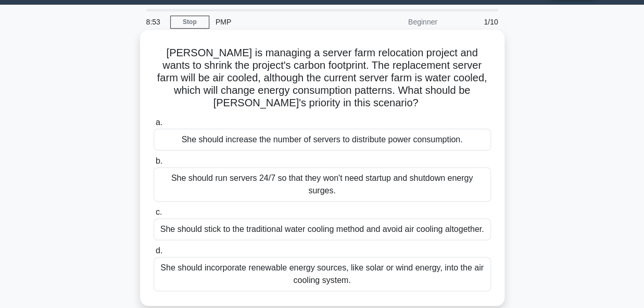 The image size is (644, 308). What do you see at coordinates (280, 22) in the screenshot?
I see `div: PMP` at bounding box center [280, 22].